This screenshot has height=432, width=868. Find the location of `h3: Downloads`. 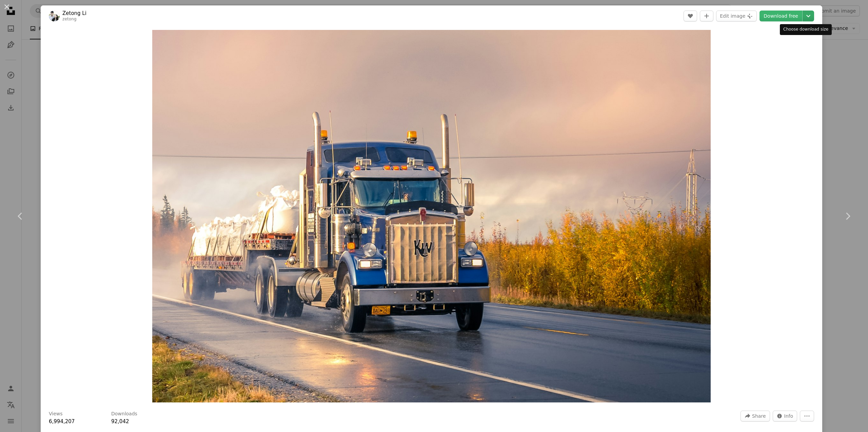

h3: Downloads is located at coordinates (124, 414).